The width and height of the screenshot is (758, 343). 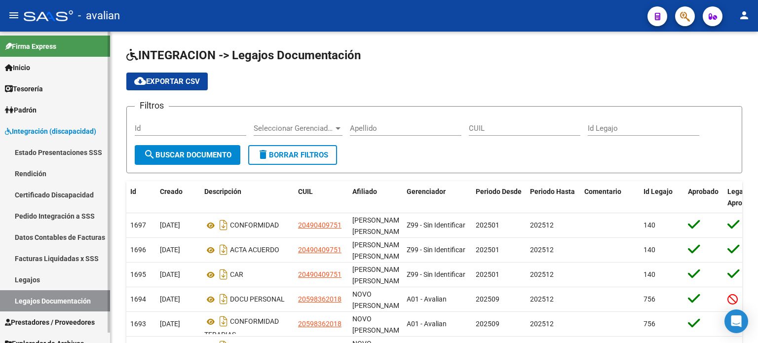 What do you see at coordinates (704, 192) in the screenshot?
I see `span: Aprobado` at bounding box center [704, 192].